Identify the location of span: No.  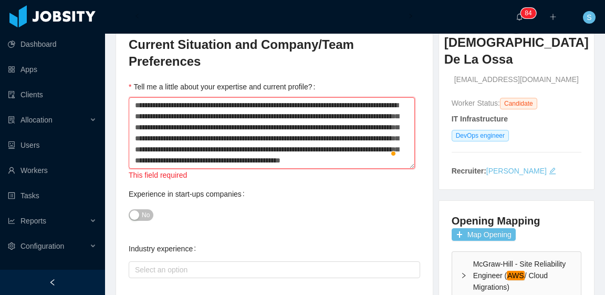
(146, 215).